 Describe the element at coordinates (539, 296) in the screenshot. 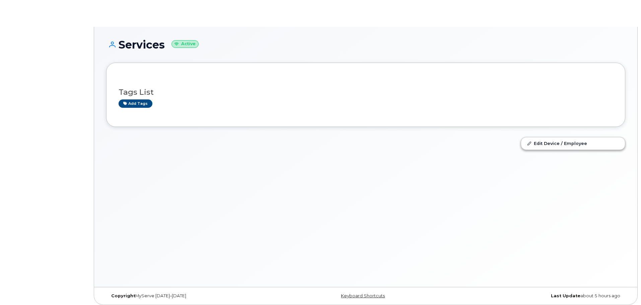

I see `div: about 5 hours ago` at that location.